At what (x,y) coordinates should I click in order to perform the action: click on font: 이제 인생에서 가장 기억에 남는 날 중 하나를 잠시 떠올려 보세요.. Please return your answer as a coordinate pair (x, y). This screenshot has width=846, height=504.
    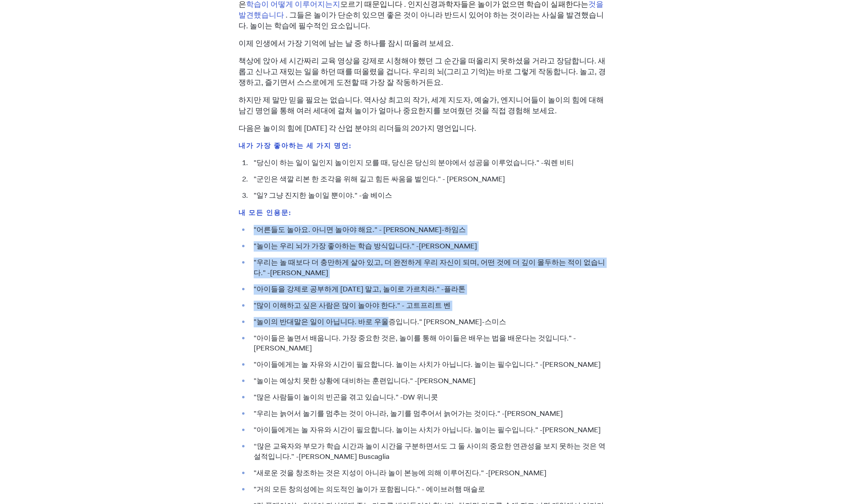
    Looking at the image, I should click on (346, 43).